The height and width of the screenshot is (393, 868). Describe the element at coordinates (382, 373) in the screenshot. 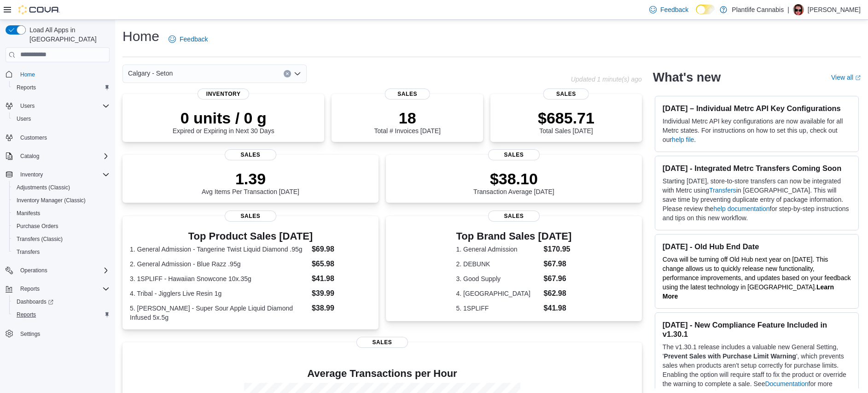

I see `h4: Average Transactions per Hour` at that location.